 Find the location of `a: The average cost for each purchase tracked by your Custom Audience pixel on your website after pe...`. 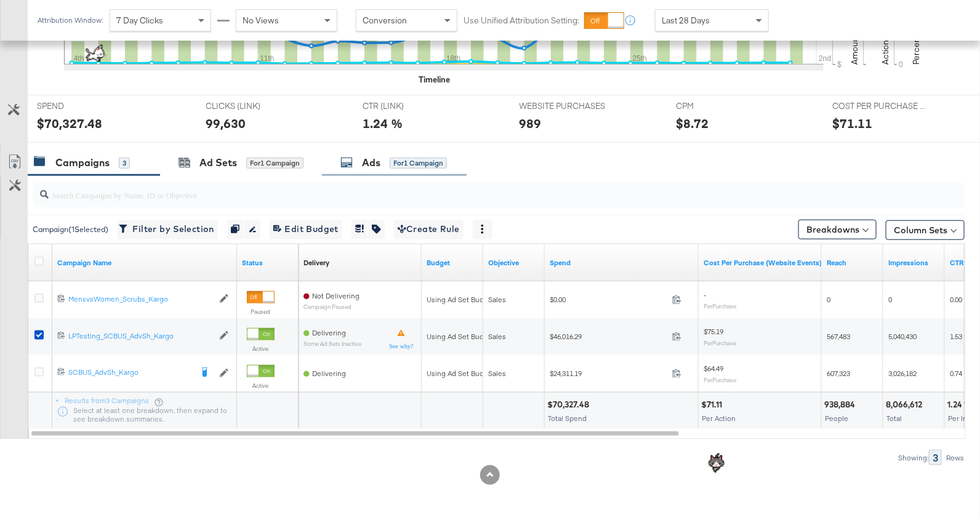

a: The average cost for each purchase tracked by your Custom Audience pixel on your website after pe... is located at coordinates (763, 263).